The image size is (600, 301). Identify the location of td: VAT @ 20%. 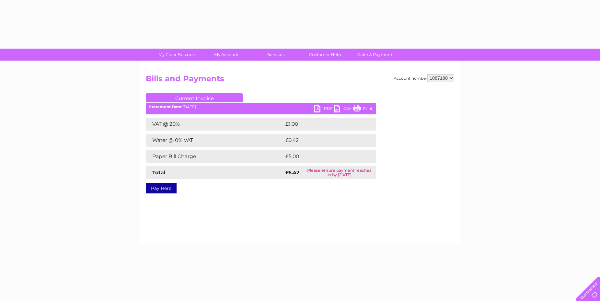
(215, 124).